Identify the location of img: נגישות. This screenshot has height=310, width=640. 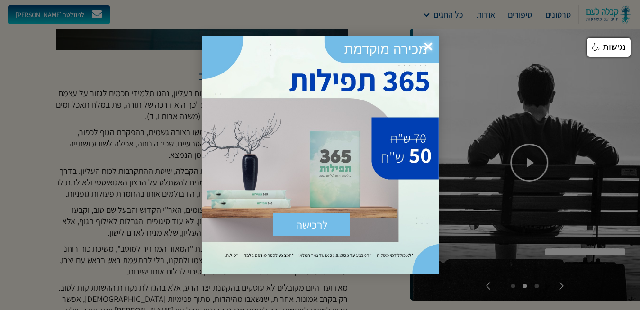
(596, 47).